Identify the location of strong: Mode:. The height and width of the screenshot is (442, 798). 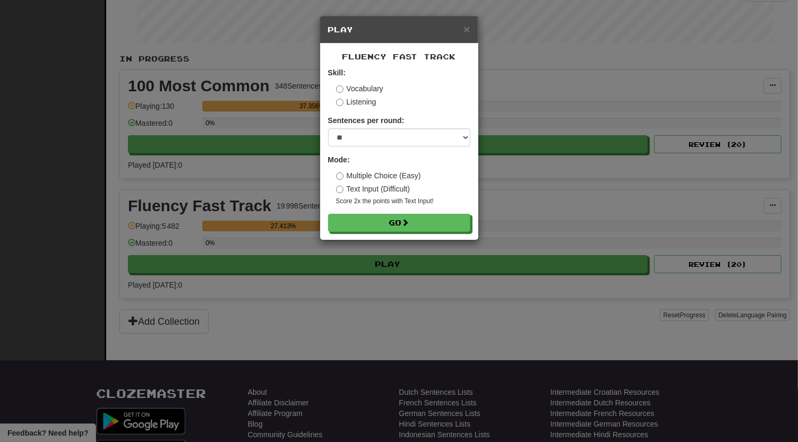
(339, 160).